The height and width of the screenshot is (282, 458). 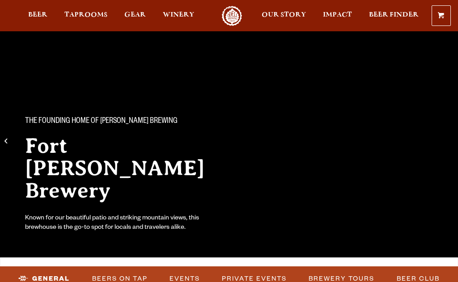 I want to click on span: Taprooms, so click(x=86, y=15).